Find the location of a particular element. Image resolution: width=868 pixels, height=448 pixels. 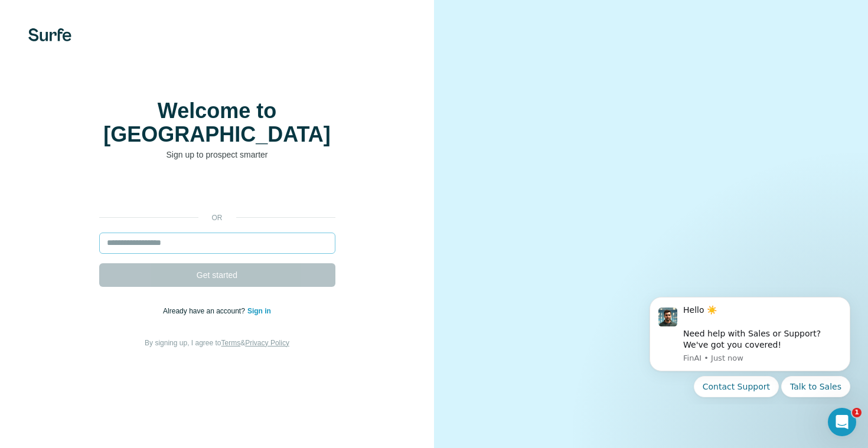

div: Hello ☀️ ​ Need help with Sales or Support? We've got you covered! is located at coordinates (131, 41).